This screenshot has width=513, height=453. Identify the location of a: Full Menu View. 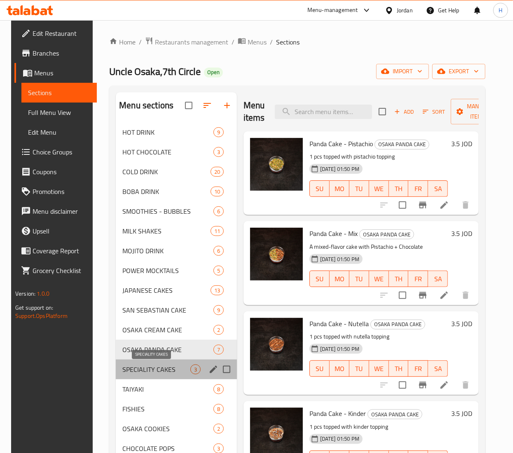
(59, 113).